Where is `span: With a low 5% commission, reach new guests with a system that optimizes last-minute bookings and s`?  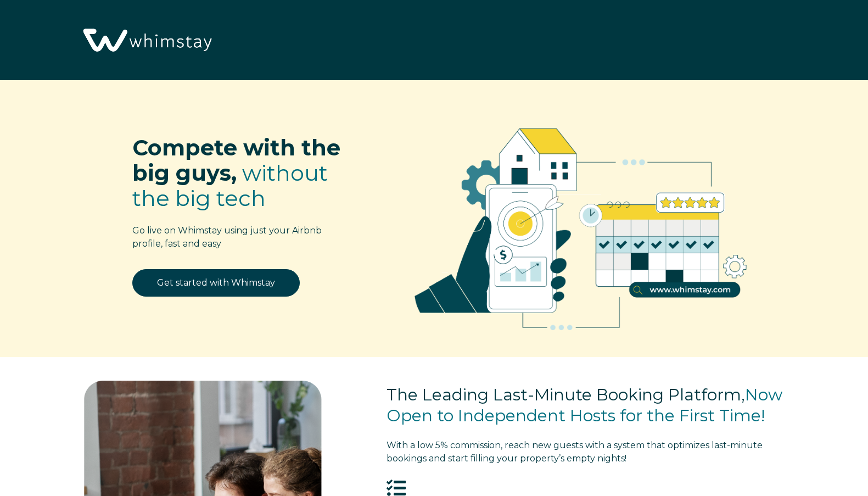
span: With a low 5% commission, reach new guests with a system that optimizes last-minute bookings and s is located at coordinates (574, 451).